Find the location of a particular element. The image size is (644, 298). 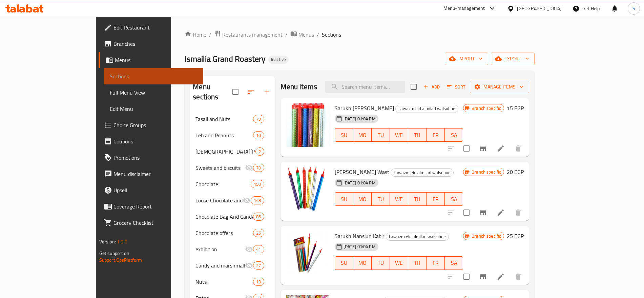

span: SU is located at coordinates (344, 135).